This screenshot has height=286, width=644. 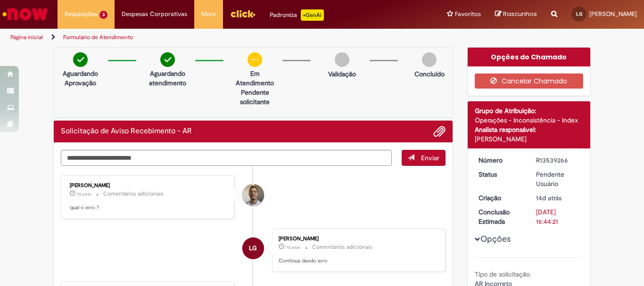 What do you see at coordinates (515, 14) in the screenshot?
I see `a: Rascunhos` at bounding box center [515, 14].